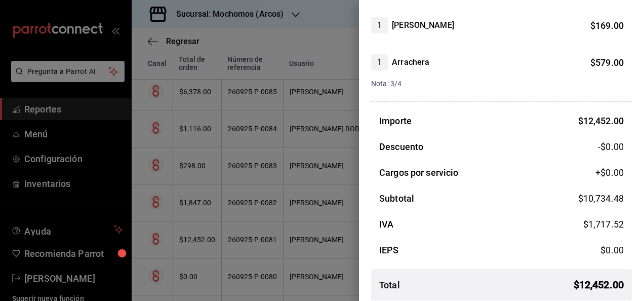 This screenshot has width=644, height=301. I want to click on h3: Subtotal, so click(397, 198).